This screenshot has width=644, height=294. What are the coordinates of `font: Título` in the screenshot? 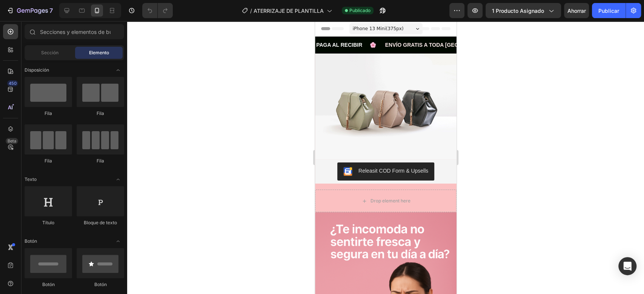 It's located at (48, 223).